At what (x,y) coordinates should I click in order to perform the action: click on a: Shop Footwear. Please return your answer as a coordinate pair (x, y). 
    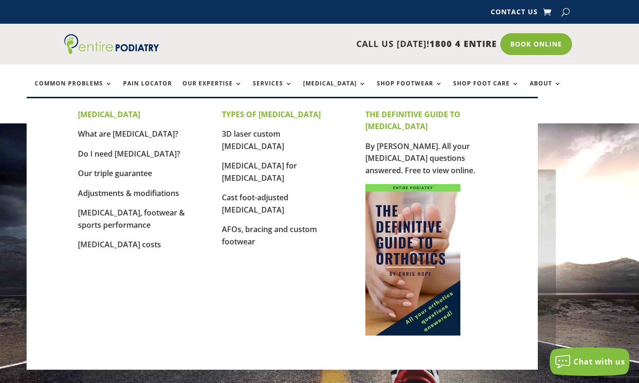
    Looking at the image, I should click on (410, 90).